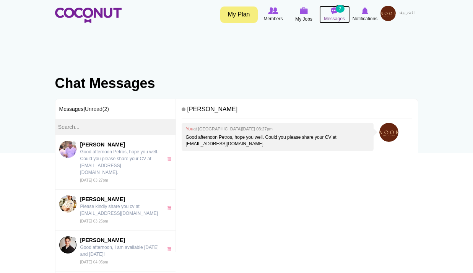  What do you see at coordinates (406, 13) in the screenshot?
I see `a: العربية` at bounding box center [406, 13].